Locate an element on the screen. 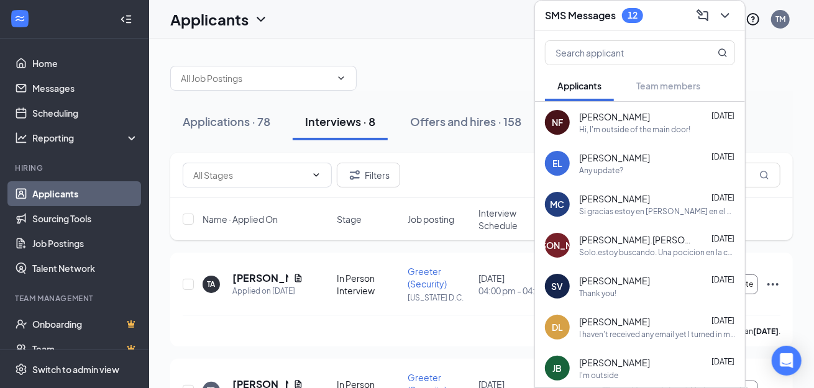 The height and width of the screenshot is (388, 814). a: Job Postings is located at coordinates (85, 244).